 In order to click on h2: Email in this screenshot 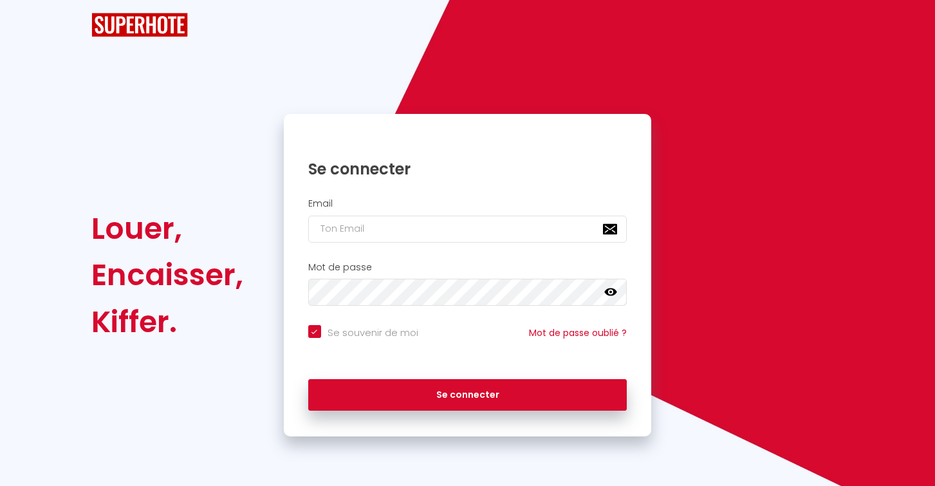, I will do `click(468, 203)`.